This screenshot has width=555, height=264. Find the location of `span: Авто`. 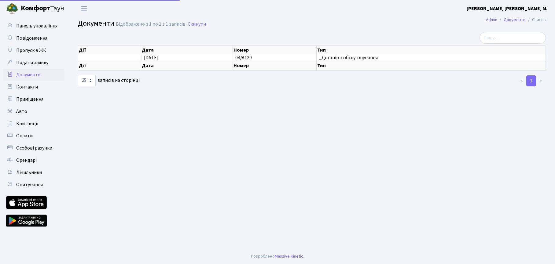

span: Авто is located at coordinates (22, 111).